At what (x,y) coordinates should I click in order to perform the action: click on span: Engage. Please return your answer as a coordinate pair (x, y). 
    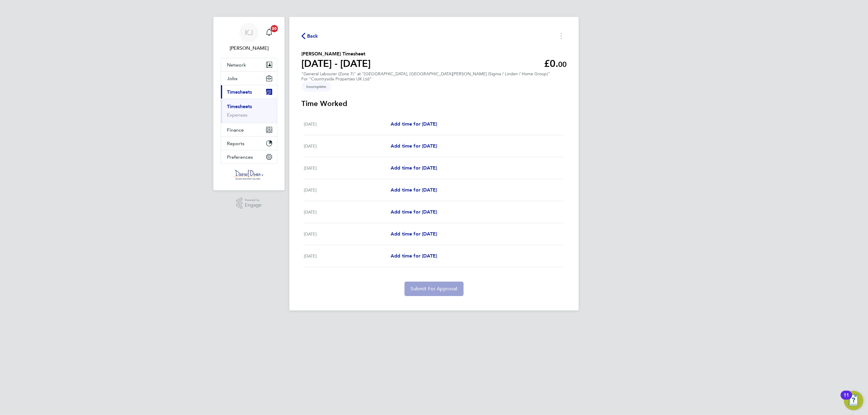
    Looking at the image, I should click on (253, 205).